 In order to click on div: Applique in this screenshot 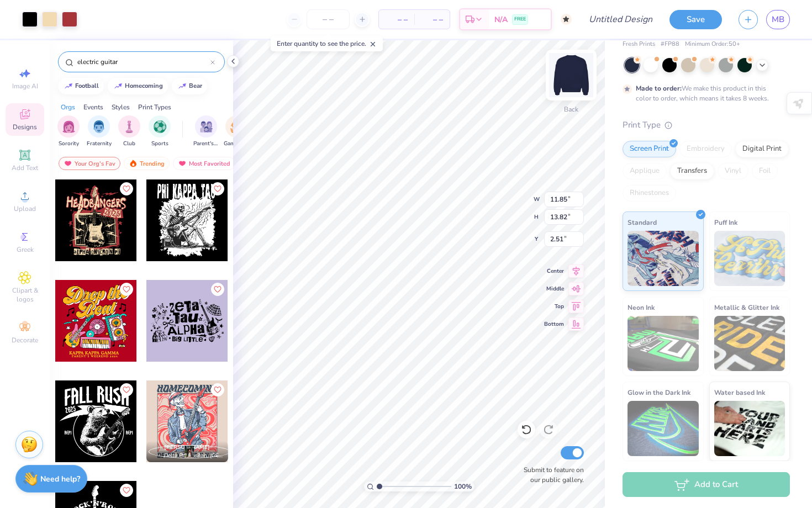, I will do `click(645, 171)`.